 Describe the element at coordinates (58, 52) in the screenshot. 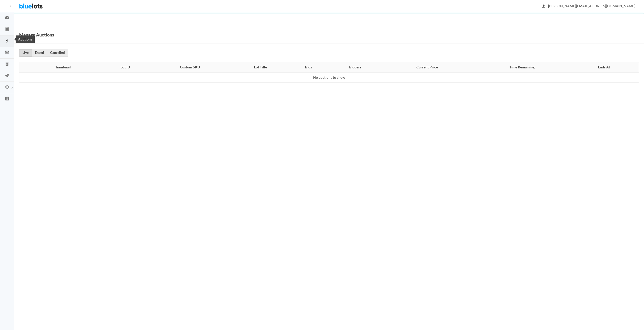

I see `a: Cancelled` at that location.